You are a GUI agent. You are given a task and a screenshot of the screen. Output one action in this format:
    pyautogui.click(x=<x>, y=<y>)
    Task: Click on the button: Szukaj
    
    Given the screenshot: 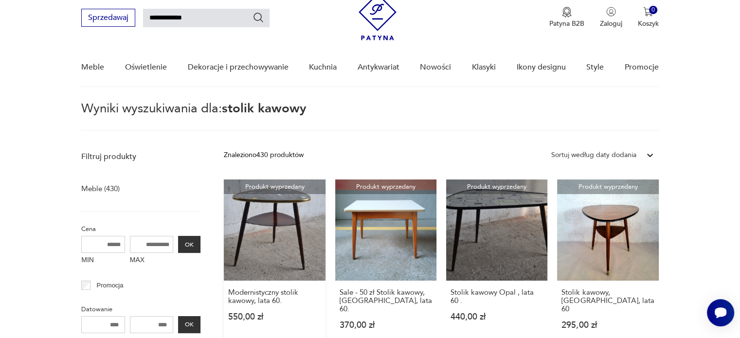 What is the action you would take?
    pyautogui.click(x=258, y=18)
    